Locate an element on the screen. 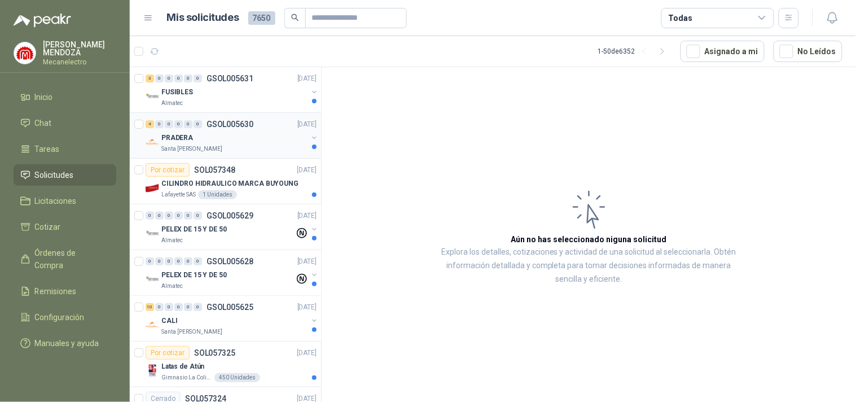 The height and width of the screenshot is (402, 856). span: Cotizar is located at coordinates (48, 227).